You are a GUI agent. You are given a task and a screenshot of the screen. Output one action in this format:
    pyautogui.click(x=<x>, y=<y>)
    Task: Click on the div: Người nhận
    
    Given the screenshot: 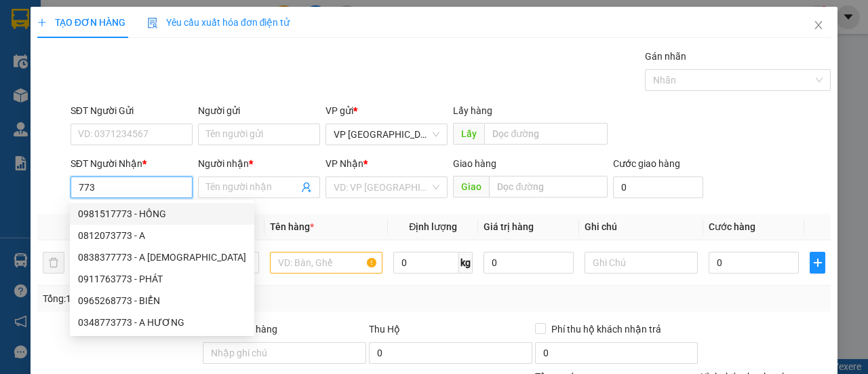 What is the action you would take?
    pyautogui.click(x=259, y=164)
    